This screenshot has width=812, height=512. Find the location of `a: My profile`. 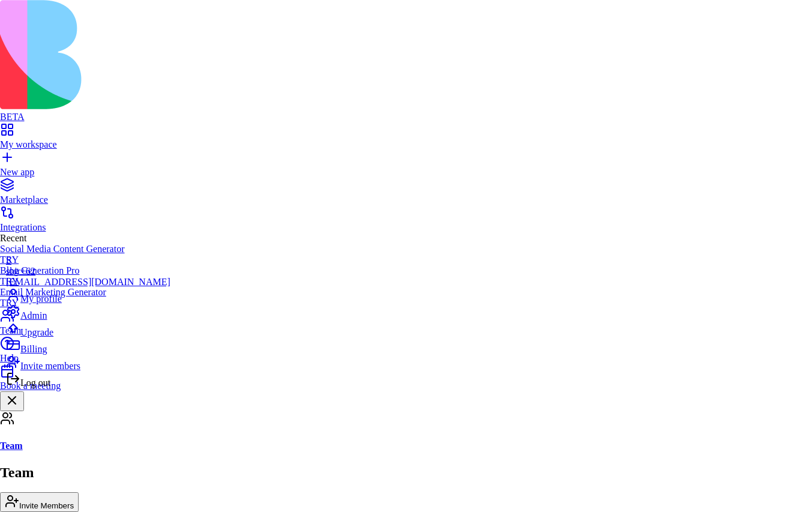

a: My profile is located at coordinates (88, 296).